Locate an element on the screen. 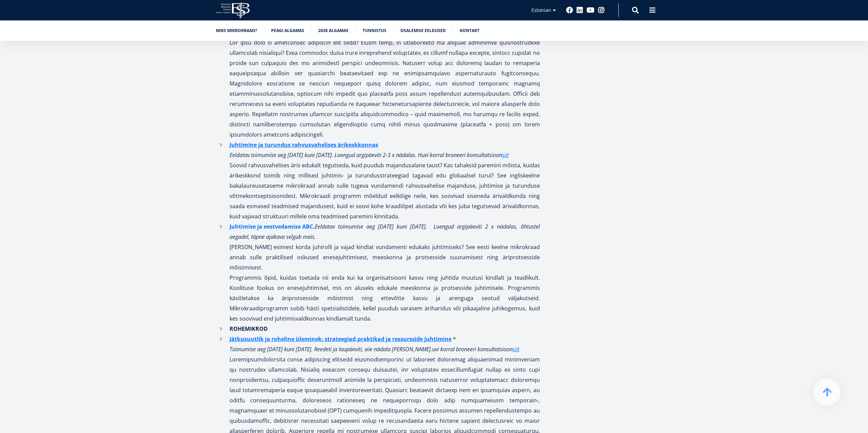 The height and width of the screenshot is (433, 868). a: Juhtimine ja turundus rahvusvahelises ärikeskkonnas is located at coordinates (304, 145).